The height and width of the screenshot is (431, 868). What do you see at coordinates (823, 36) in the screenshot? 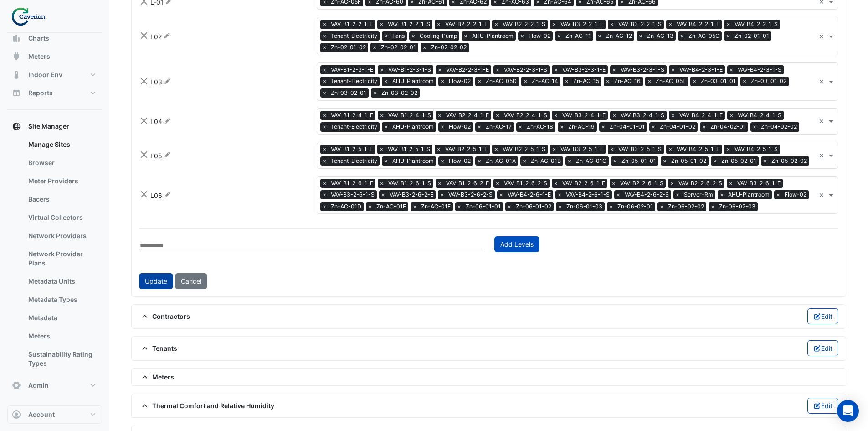
I see `span: Clear` at bounding box center [823, 36].